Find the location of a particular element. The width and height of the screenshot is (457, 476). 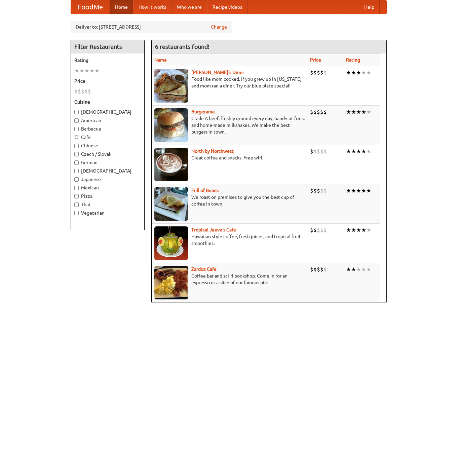

a: Tropical Jeeve's Cafe is located at coordinates (213, 230).